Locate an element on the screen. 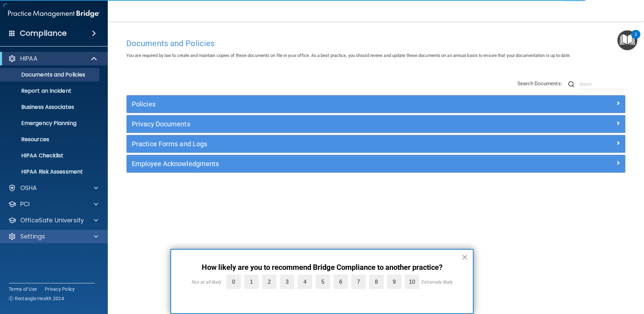 Image resolution: width=644 pixels, height=314 pixels. label: 7 is located at coordinates (358, 282).